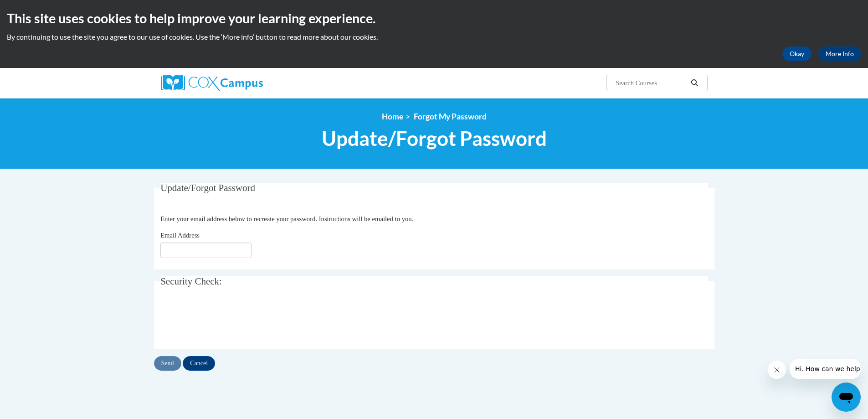 This screenshot has width=868, height=419. I want to click on input: Email, so click(206, 250).